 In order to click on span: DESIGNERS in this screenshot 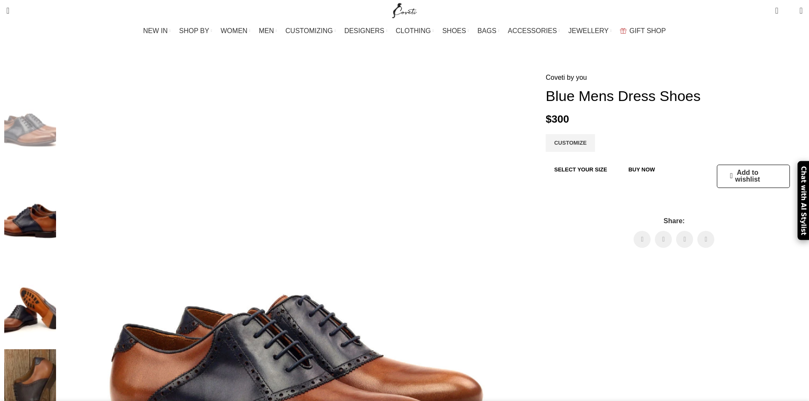, I will do `click(364, 31)`.